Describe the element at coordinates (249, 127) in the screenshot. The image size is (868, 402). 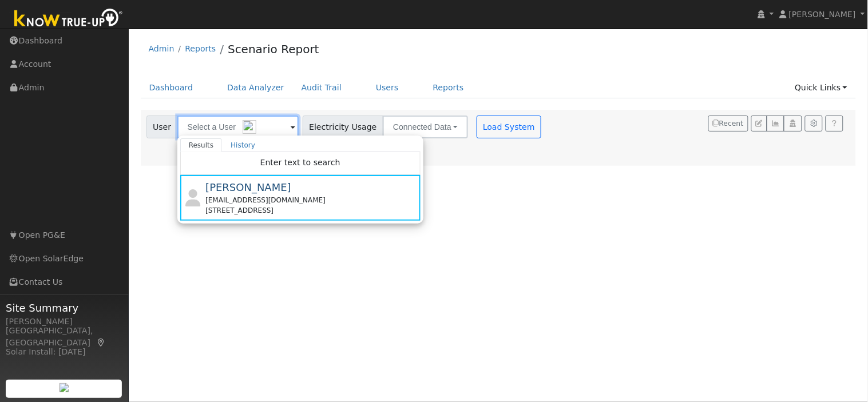
I see `img: npw-badge-icon-locked.svg` at that location.